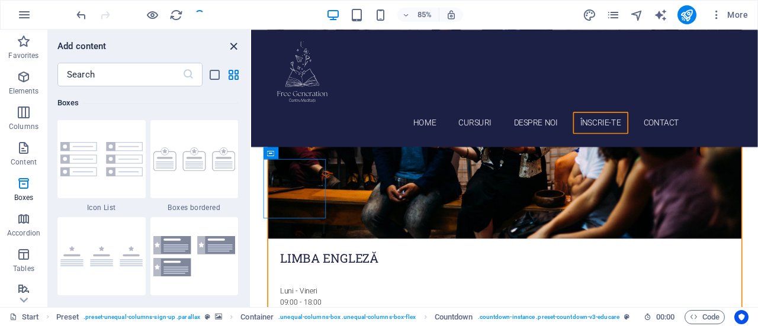 The image size is (758, 326). What do you see at coordinates (101, 208) in the screenshot?
I see `span: Icon List` at bounding box center [101, 208].